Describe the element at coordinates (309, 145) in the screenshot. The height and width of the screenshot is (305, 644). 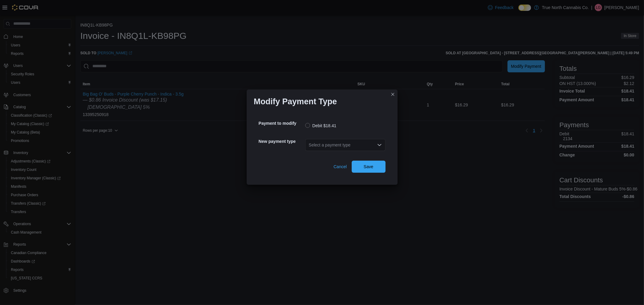
I see `input: Accessible screen reader label` at that location.